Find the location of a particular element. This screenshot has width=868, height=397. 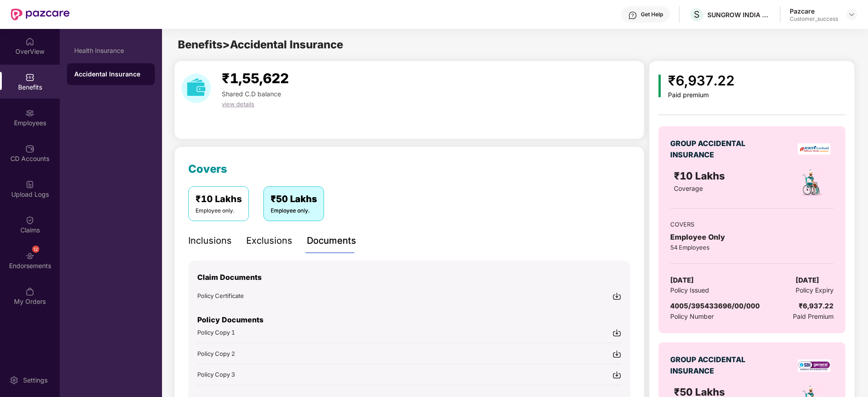

span: ₹1,55,622 is located at coordinates (256, 79).